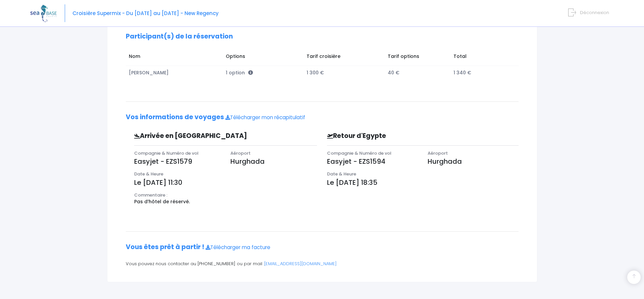 Image resolution: width=644 pixels, height=299 pixels. Describe the element at coordinates (417, 73) in the screenshot. I see `td: 40 €` at that location.